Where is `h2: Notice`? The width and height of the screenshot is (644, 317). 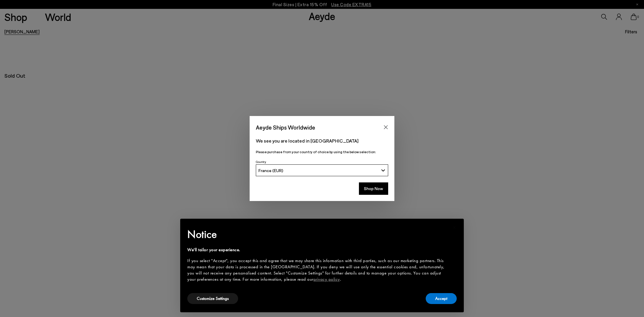 h2: Notice is located at coordinates (317, 235).